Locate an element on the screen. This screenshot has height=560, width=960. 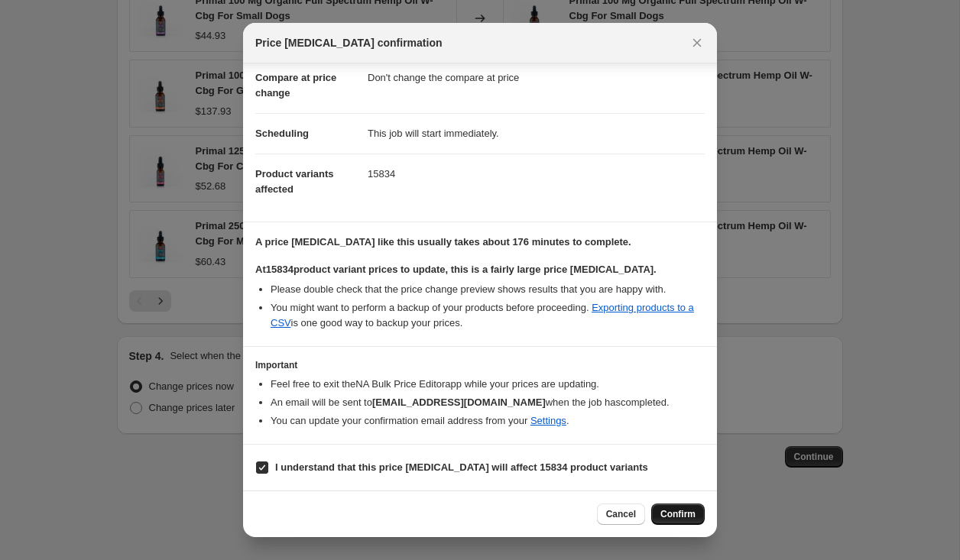
dd: 15834 is located at coordinates (536, 174).